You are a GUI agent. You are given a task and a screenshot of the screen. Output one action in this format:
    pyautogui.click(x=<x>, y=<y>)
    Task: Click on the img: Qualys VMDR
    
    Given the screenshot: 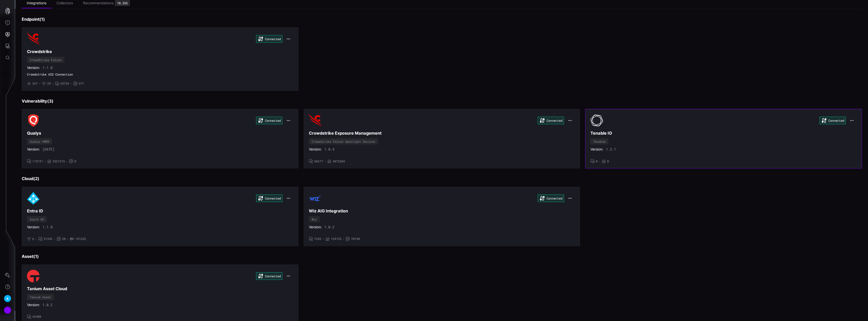 What is the action you would take?
    pyautogui.click(x=33, y=121)
    